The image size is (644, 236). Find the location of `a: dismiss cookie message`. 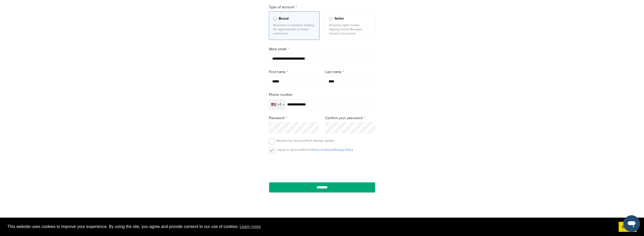

a: dismiss cookie message is located at coordinates (627, 227).